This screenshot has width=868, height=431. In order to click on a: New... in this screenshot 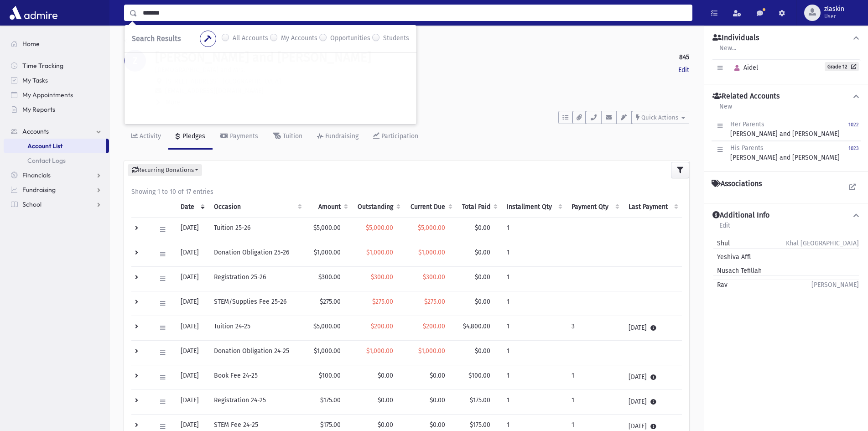, I will do `click(727, 51)`.